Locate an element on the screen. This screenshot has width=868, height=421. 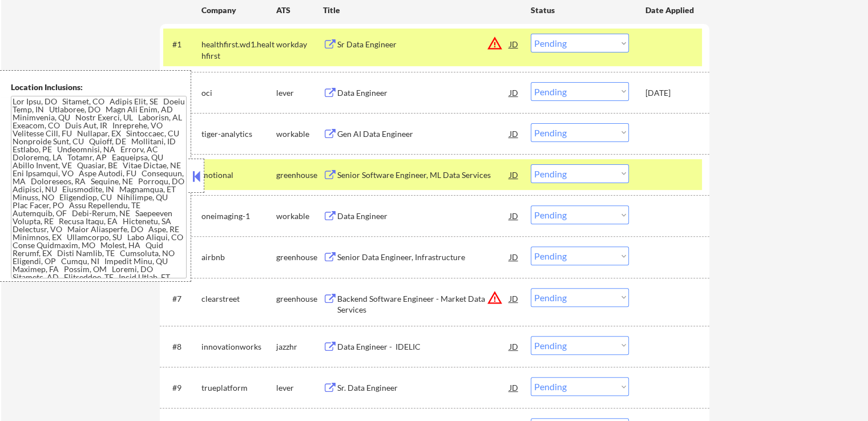
div: airbnb is located at coordinates (238, 257).